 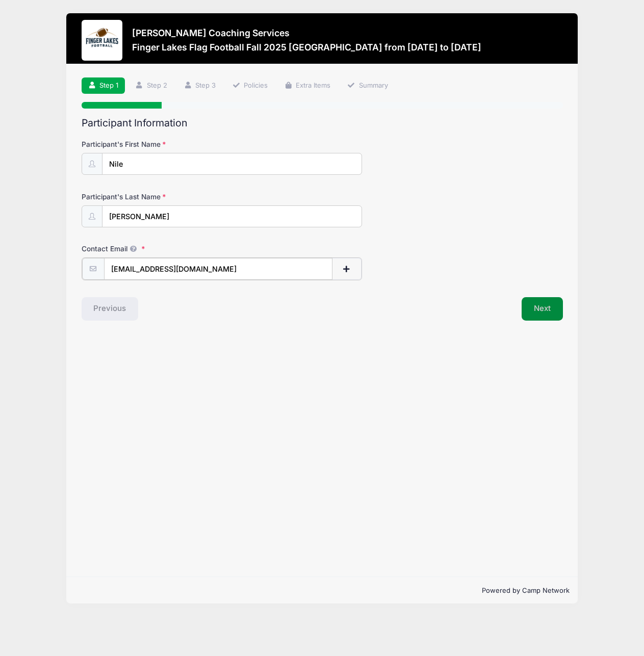 What do you see at coordinates (322, 123) in the screenshot?
I see `h2: Participant Information` at bounding box center [322, 123].